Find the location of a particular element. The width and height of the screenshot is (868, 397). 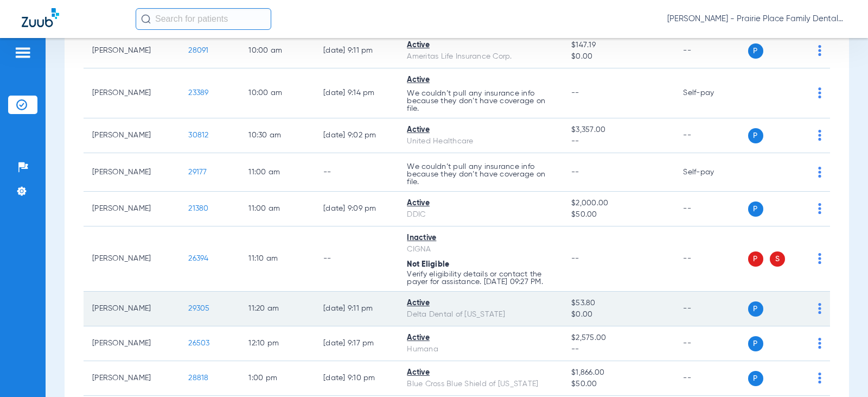

td: 12:10 PM is located at coordinates (277, 344).